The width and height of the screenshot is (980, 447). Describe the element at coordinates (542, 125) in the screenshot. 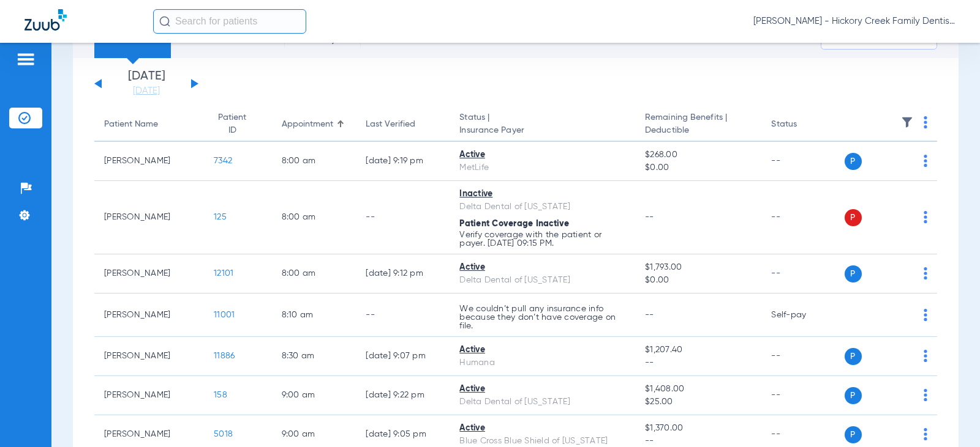

I see `th: Status |` at that location.